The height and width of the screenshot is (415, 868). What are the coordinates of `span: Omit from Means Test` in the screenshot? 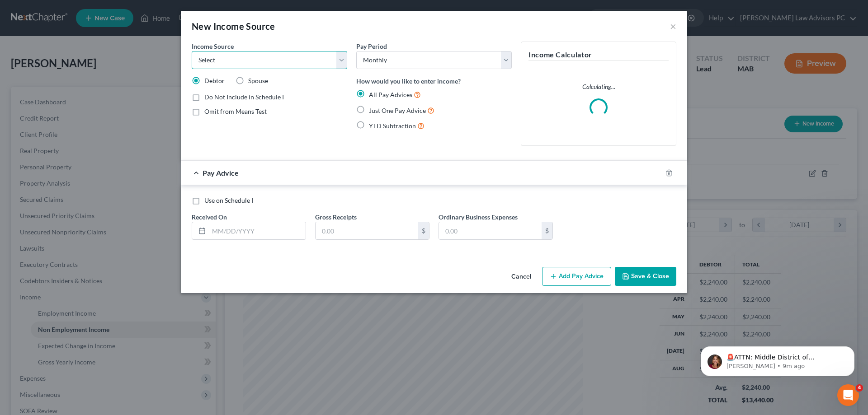 It's located at (236, 111).